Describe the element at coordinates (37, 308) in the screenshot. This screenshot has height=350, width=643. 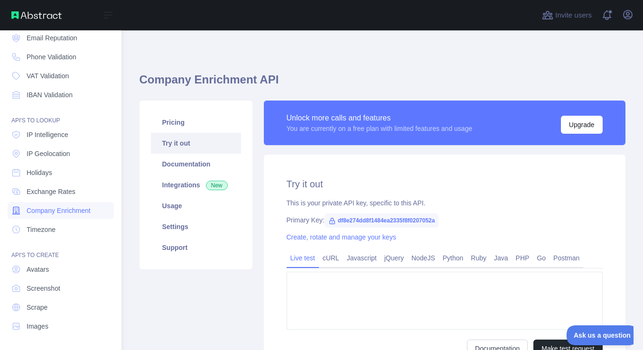
I see `span: Scrape` at that location.